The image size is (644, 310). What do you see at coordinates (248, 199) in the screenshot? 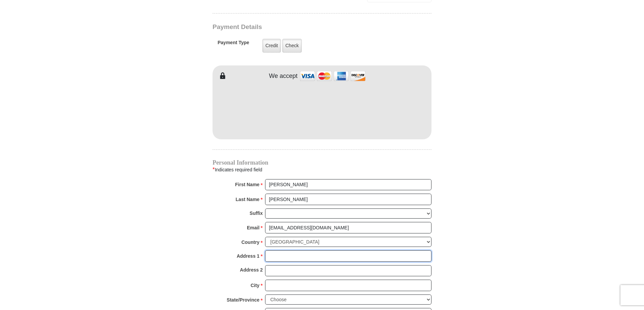
I see `strong: Last Name` at bounding box center [248, 199].